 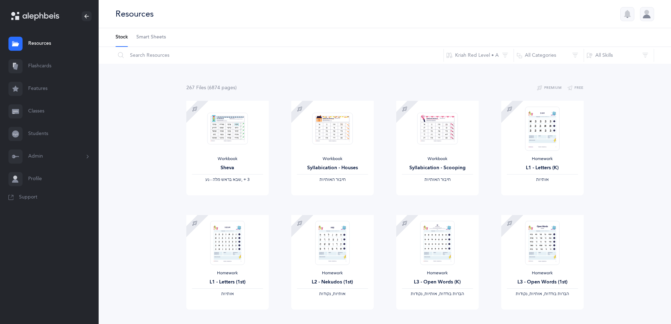 What do you see at coordinates (437, 128) in the screenshot?
I see `img: Syllabication-Workbook-Level-1-EN_Red_Scooping_thumbnail_1741114434.png` at bounding box center [437, 128].